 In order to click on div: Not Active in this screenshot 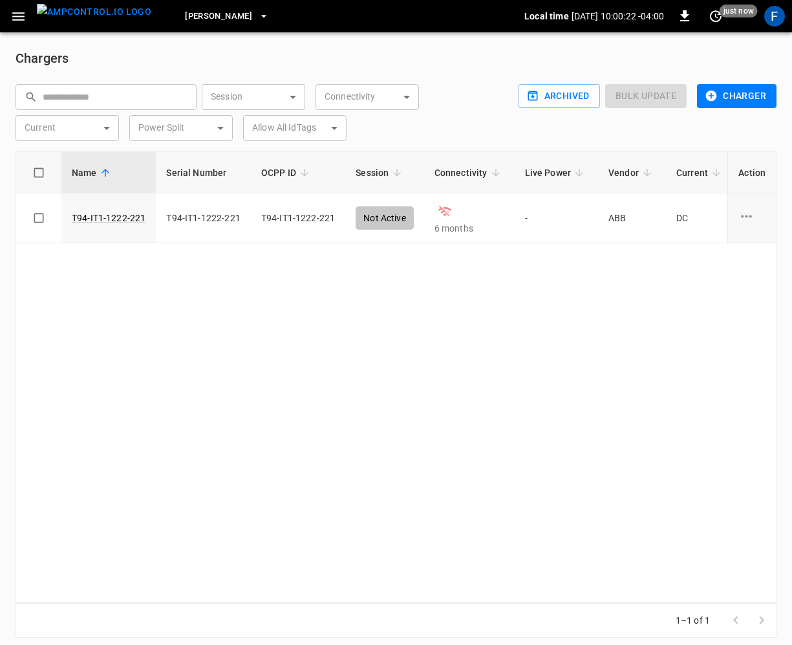, I will do `click(385, 218)`.